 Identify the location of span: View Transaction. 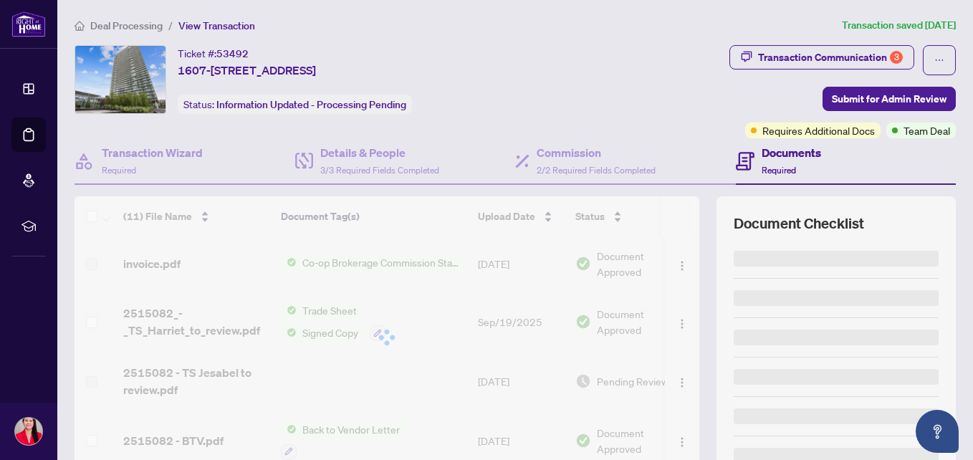
(216, 26).